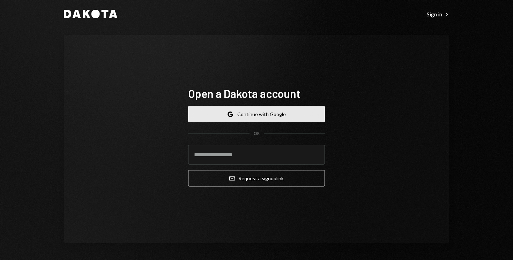  I want to click on h1: Open a Dakota account, so click(256, 94).